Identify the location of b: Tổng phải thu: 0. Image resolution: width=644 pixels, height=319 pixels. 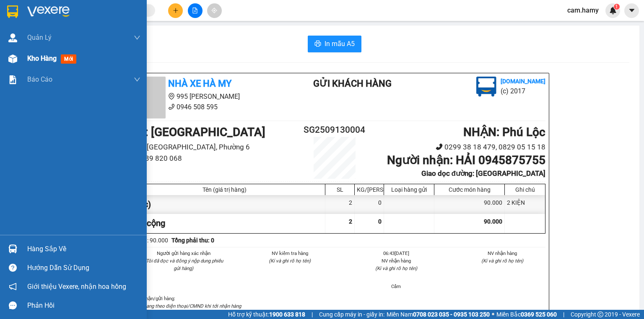
(193, 241).